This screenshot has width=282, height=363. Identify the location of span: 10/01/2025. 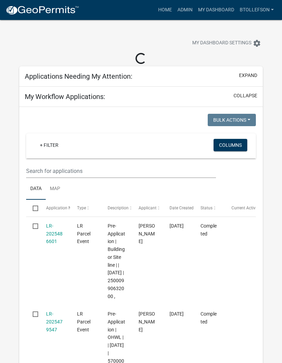
(176, 226).